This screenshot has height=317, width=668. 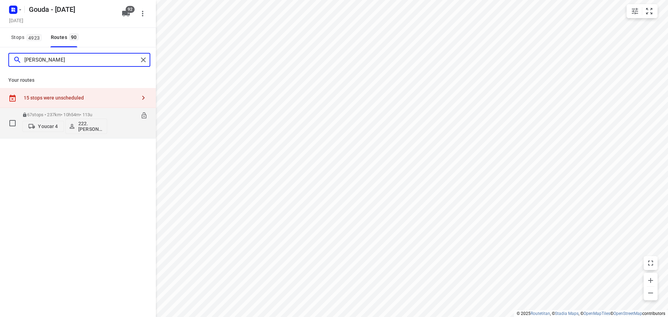 What do you see at coordinates (43, 126) in the screenshot?
I see `button: Youcar 4` at bounding box center [43, 126].